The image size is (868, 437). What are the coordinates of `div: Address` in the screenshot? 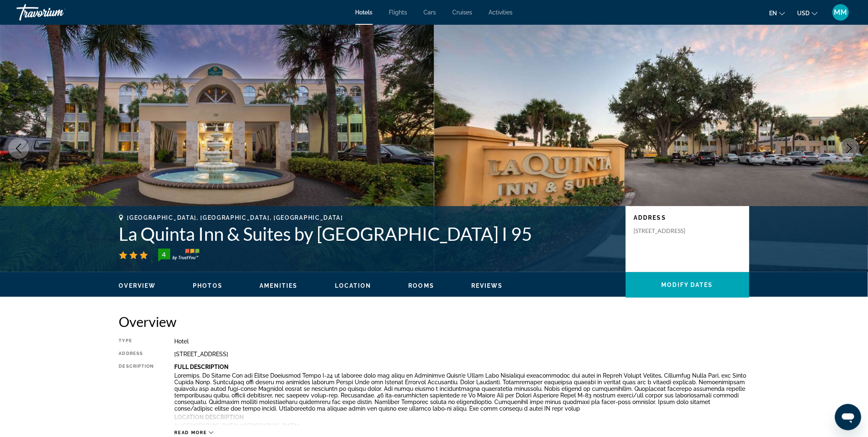 It's located at (136, 354).